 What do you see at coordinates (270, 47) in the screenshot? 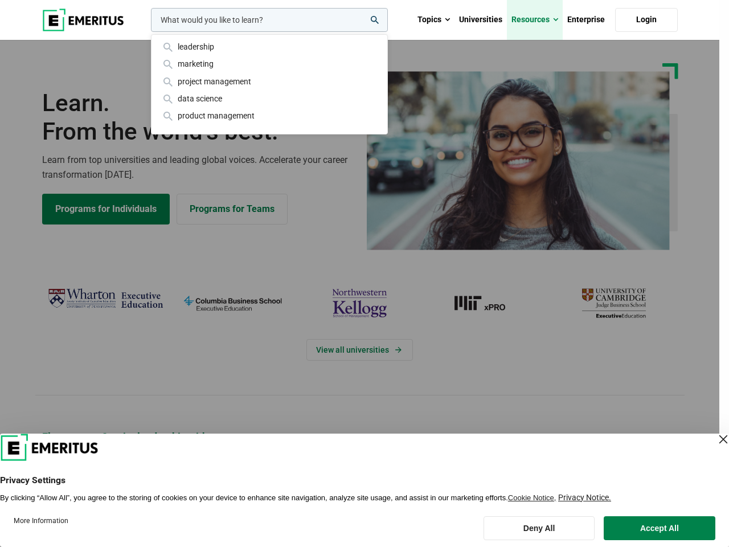
I see `div: leadership` at bounding box center [270, 47].